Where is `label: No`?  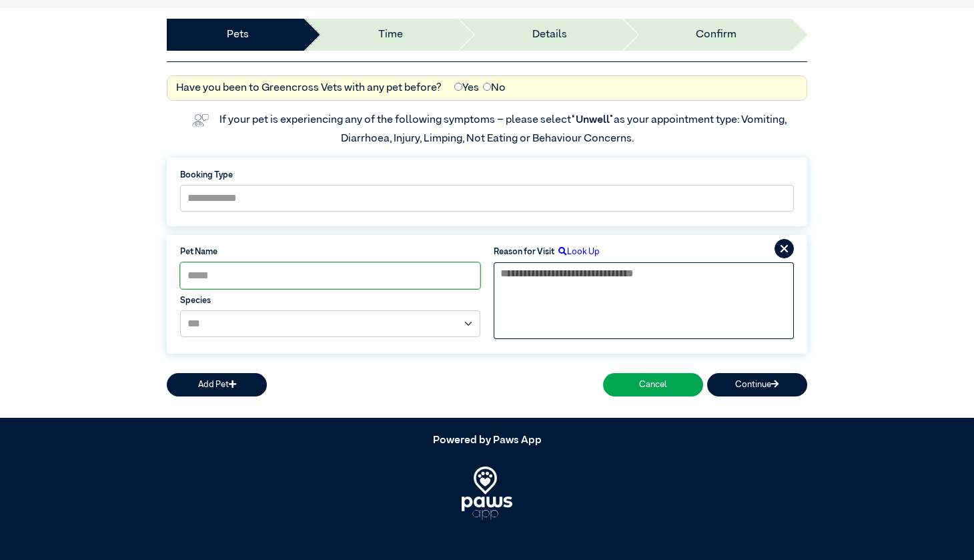 label: No is located at coordinates (494, 88).